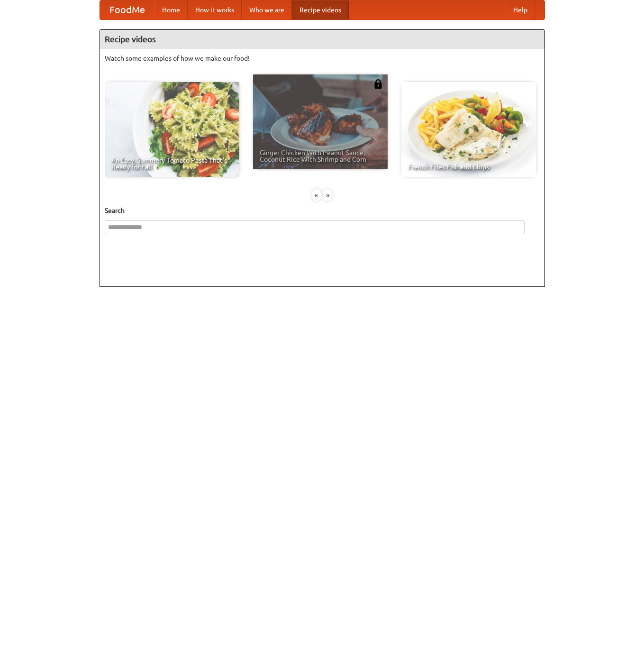  What do you see at coordinates (172, 163) in the screenshot?
I see `span: An Easy, Summery Tomato Pasta That's Ready for Fall` at bounding box center [172, 163].